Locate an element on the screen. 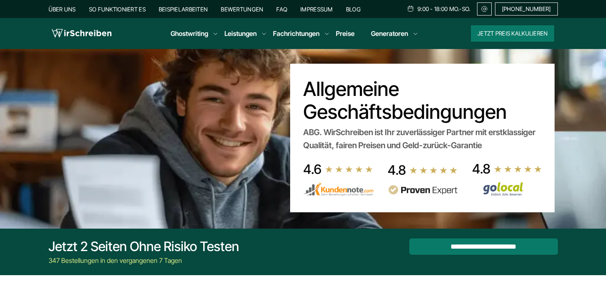  a: Fachrichtungen is located at coordinates (296, 33).